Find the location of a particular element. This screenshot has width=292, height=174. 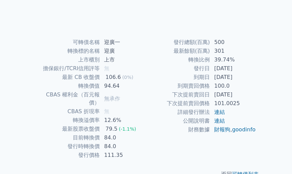

td: CBAS 權利金（百元報價） is located at coordinates (68, 99).